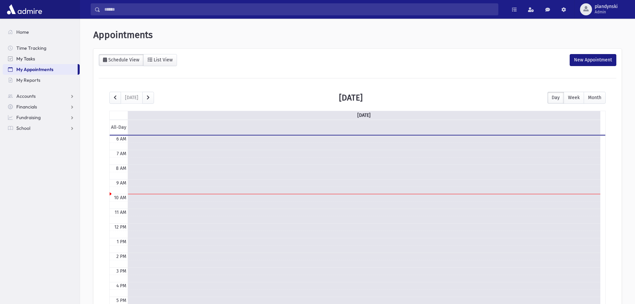 This screenshot has height=304, width=635. I want to click on span: Financials, so click(27, 107).